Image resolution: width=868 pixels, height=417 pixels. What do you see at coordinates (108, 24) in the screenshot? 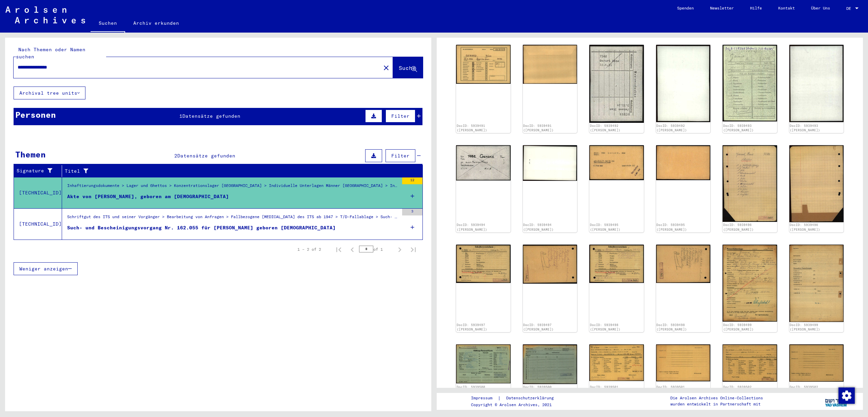
I see `a: Suchen` at bounding box center [108, 24].